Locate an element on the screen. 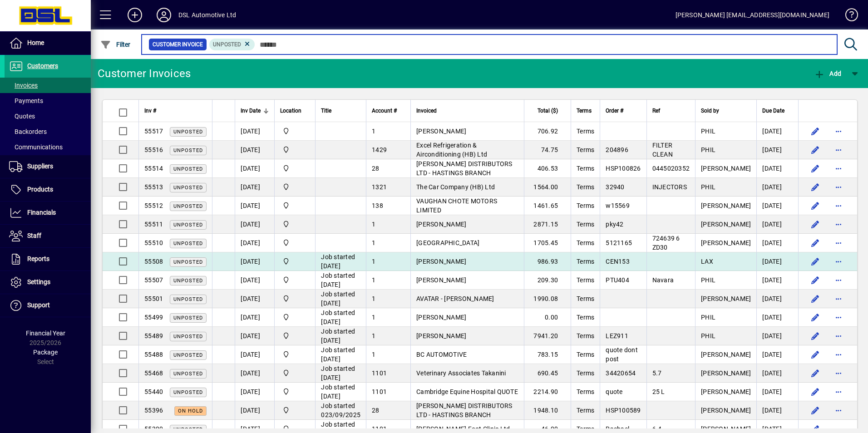 The height and width of the screenshot is (433, 868). a: Backorders is located at coordinates (48, 132).